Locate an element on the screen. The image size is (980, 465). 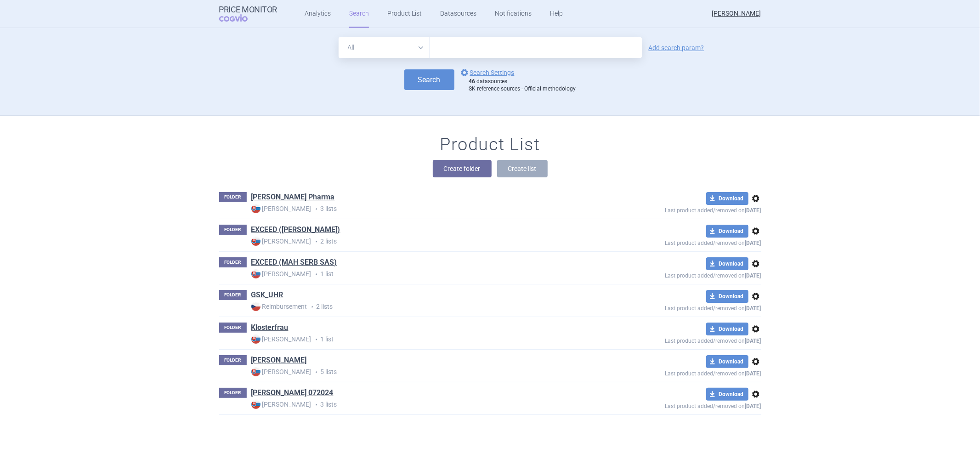
a: EXCEED (MAH SERB SAS) is located at coordinates (294, 262).